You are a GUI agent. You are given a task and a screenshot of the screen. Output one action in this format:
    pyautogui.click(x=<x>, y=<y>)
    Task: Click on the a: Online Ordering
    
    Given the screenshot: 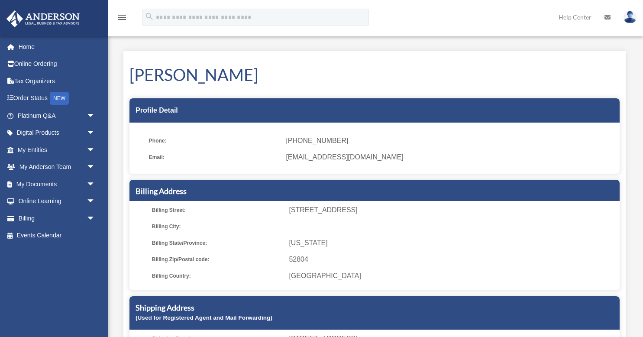 What is the action you would take?
    pyautogui.click(x=57, y=64)
    